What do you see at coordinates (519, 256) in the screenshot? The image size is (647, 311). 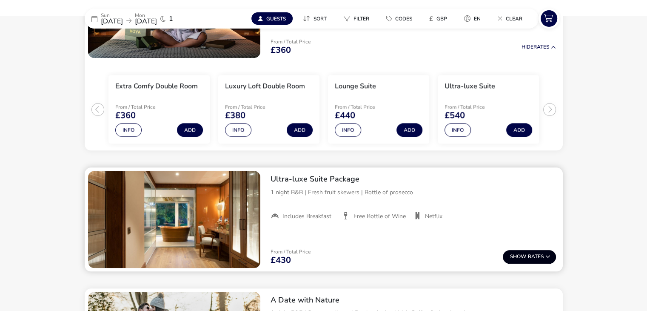 I see `span: Show` at bounding box center [519, 256].